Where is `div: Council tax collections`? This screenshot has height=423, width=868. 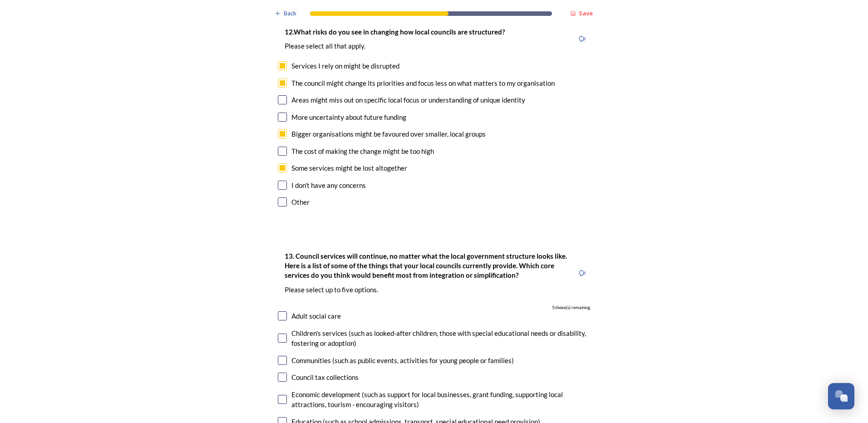
div: Council tax collections is located at coordinates (325, 377).